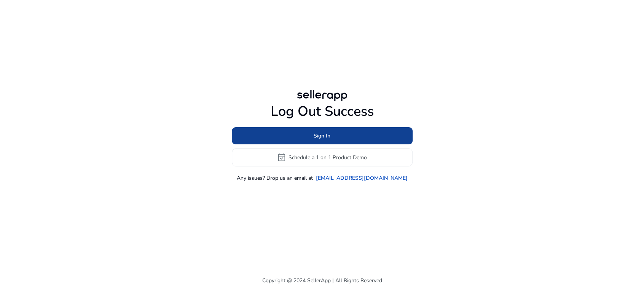  What do you see at coordinates (282, 158) in the screenshot?
I see `span: event_available` at bounding box center [282, 158].